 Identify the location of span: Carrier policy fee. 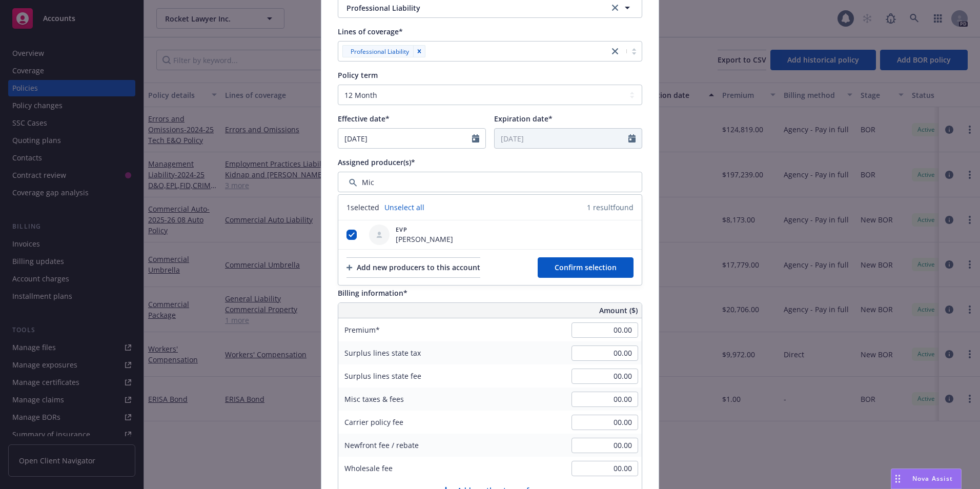
(373, 422).